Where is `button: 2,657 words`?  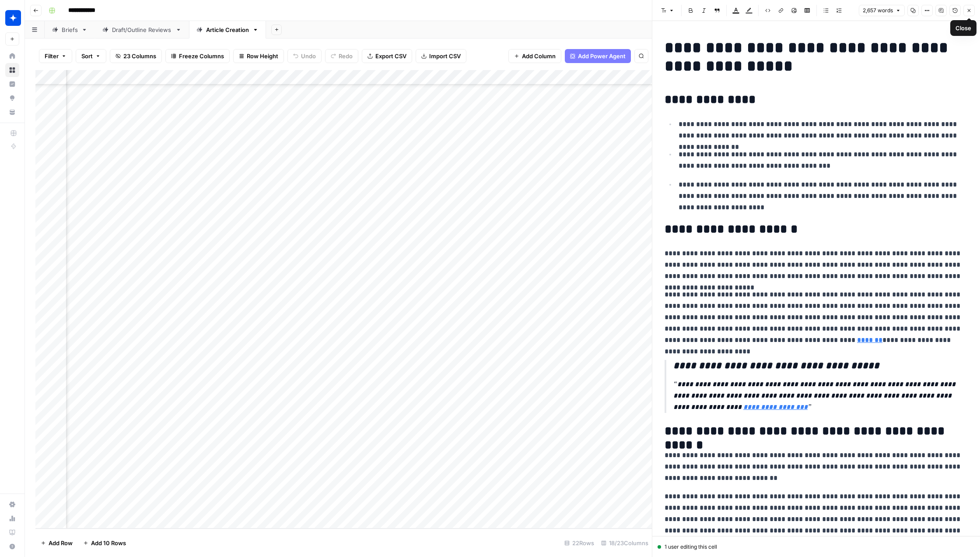 button: 2,657 words is located at coordinates (882, 10).